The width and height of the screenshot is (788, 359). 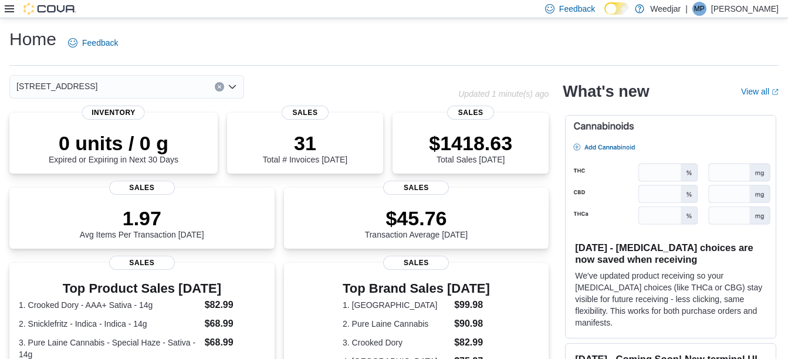 I want to click on a: Feedback, so click(x=93, y=43).